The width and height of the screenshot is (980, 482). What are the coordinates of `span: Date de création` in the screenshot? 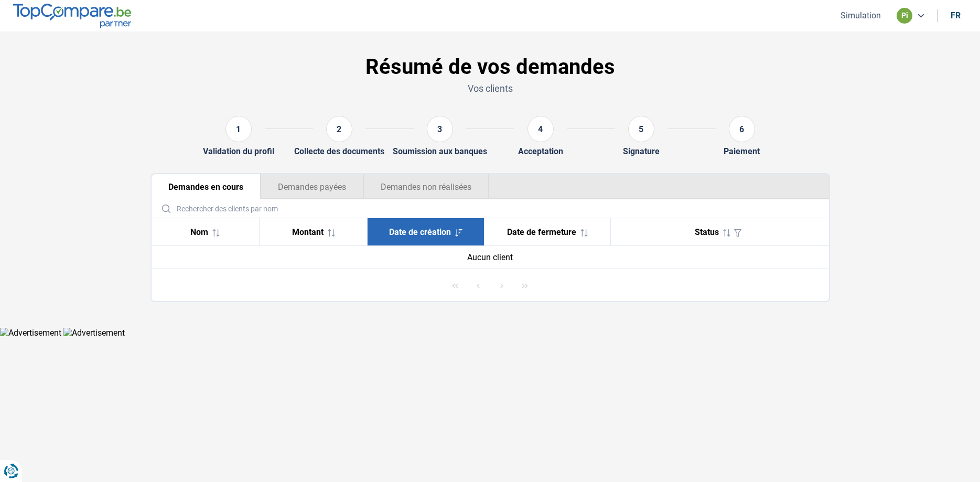 It's located at (420, 232).